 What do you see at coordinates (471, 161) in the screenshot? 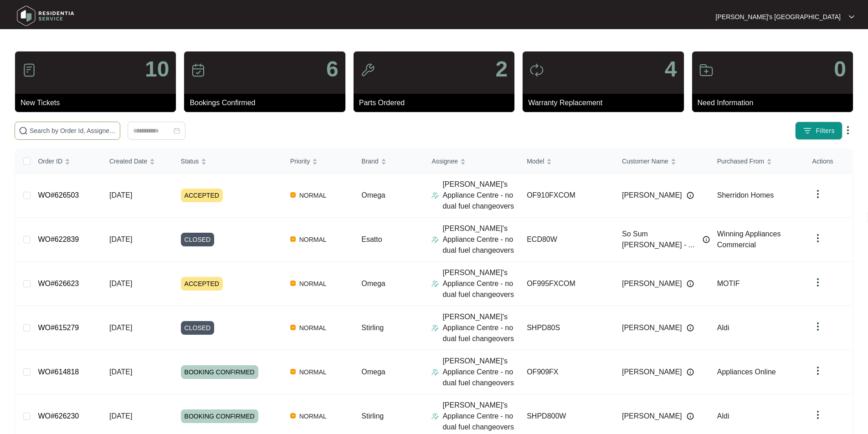
I see `th: Assignee` at bounding box center [471, 161].